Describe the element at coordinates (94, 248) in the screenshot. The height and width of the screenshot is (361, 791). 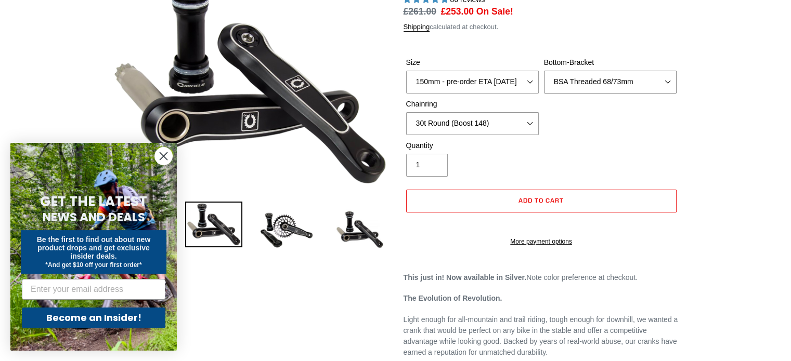
I see `span: Be the first to find out about new product drops and get exclusive insider deals.` at that location.